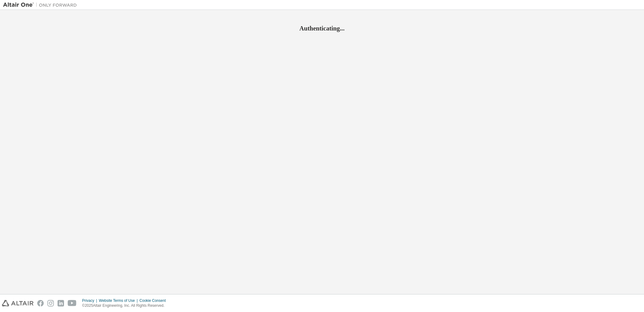 Image resolution: width=644 pixels, height=312 pixels. What do you see at coordinates (119, 301) in the screenshot?
I see `div: Website Terms of Use` at bounding box center [119, 301].